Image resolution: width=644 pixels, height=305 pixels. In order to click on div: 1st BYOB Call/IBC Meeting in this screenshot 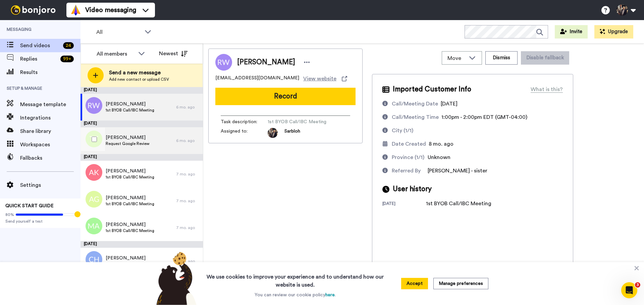, I will do `click(458, 204)`.